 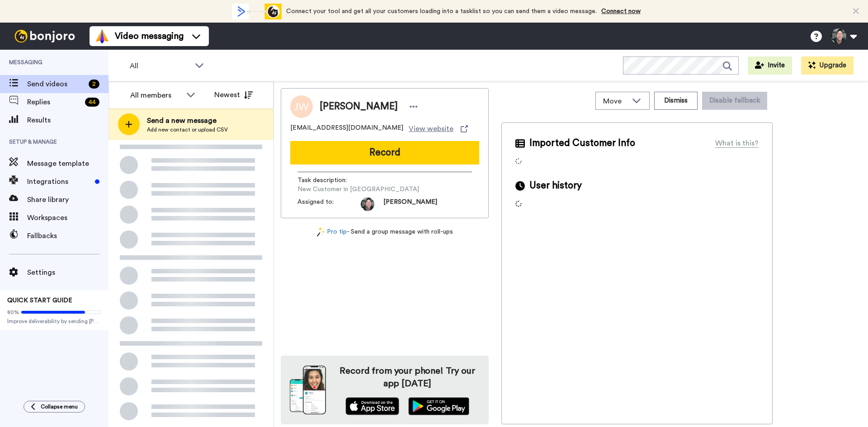 I want to click on span: Video messaging, so click(x=150, y=37).